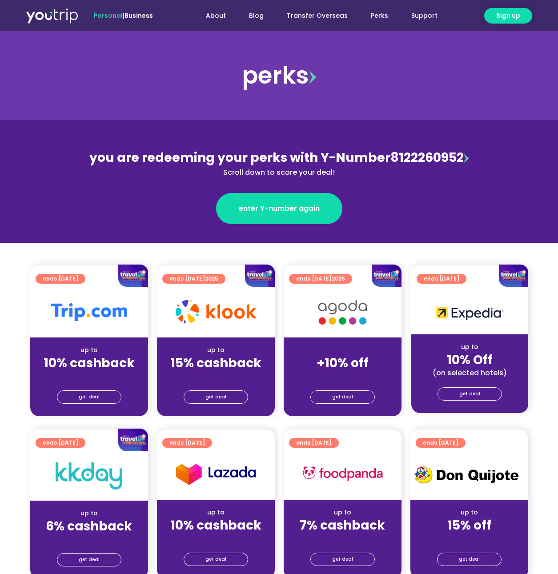  Describe the element at coordinates (108, 16) in the screenshot. I see `span: Personal` at that location.